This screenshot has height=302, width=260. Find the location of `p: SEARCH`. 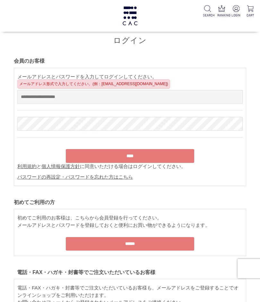

p: SEARCH is located at coordinates (208, 15).